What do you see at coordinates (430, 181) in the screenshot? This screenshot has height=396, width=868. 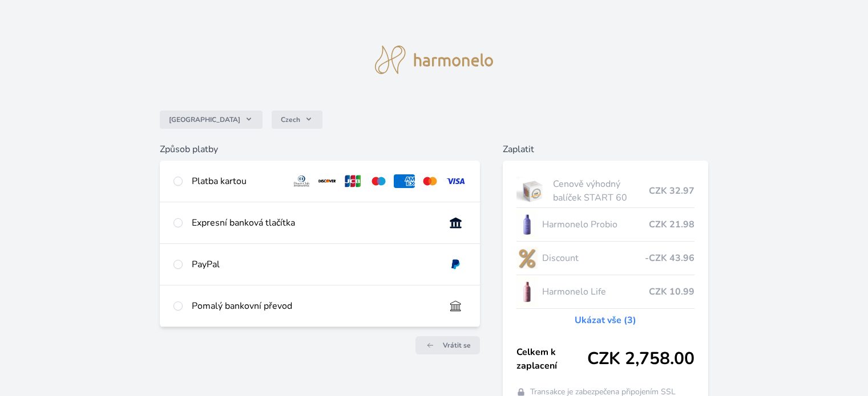 I see `img: mc.svg` at bounding box center [430, 181].